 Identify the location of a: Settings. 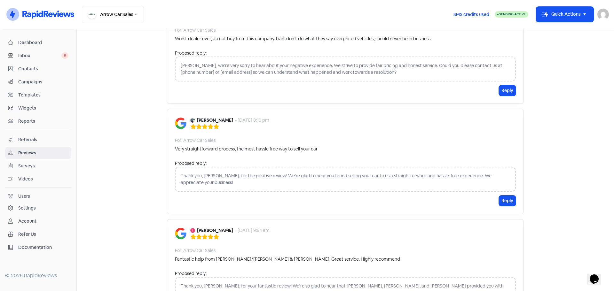
(38, 208).